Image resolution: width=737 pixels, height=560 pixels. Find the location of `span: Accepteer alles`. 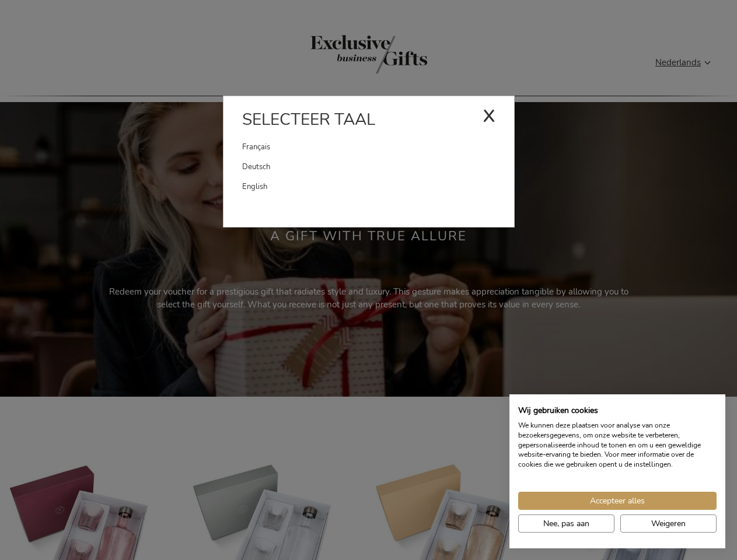

span: Accepteer alles is located at coordinates (617, 501).